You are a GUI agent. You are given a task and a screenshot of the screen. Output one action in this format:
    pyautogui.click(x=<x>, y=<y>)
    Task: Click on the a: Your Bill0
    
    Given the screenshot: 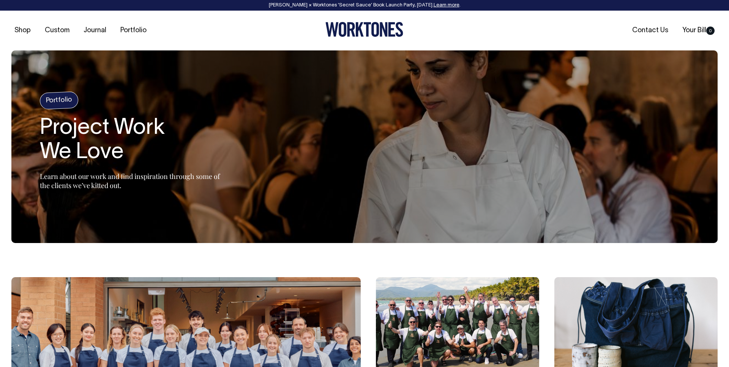 What is the action you would take?
    pyautogui.click(x=698, y=30)
    